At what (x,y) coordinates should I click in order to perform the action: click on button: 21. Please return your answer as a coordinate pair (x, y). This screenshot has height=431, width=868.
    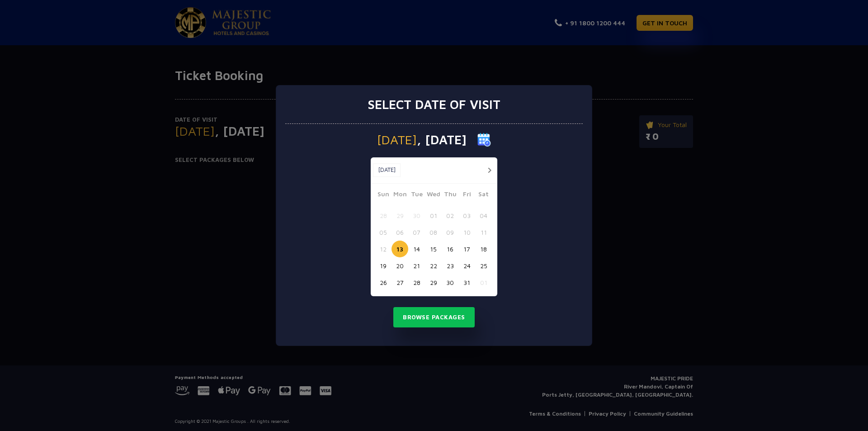
    Looking at the image, I should click on (416, 266).